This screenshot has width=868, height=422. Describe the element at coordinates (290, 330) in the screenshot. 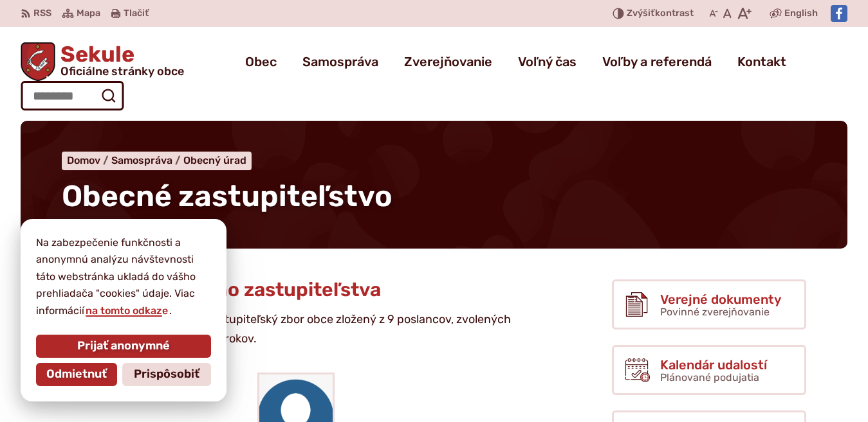

I see `p: je zastupiteľský zbor obce zložený z 9 poslancov, zvolených obyvateľmi obce na obdobie 4 rokov.` at that location.